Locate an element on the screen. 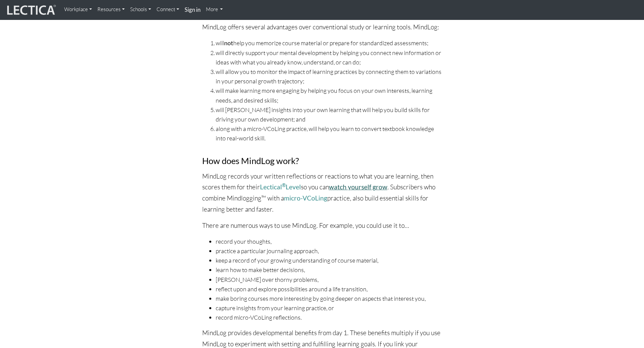 The image size is (644, 348). strong: Sign in is located at coordinates (192, 9).